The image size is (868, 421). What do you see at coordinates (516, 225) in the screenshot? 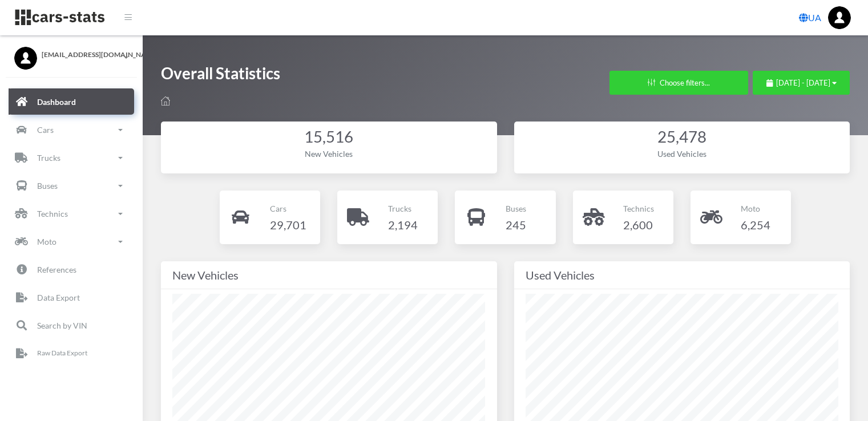
I see `h4: 245` at bounding box center [516, 225].